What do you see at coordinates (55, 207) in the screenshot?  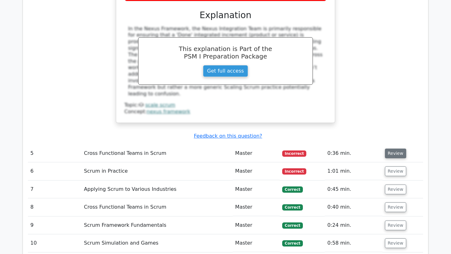 I see `td: 8` at bounding box center [55, 207].